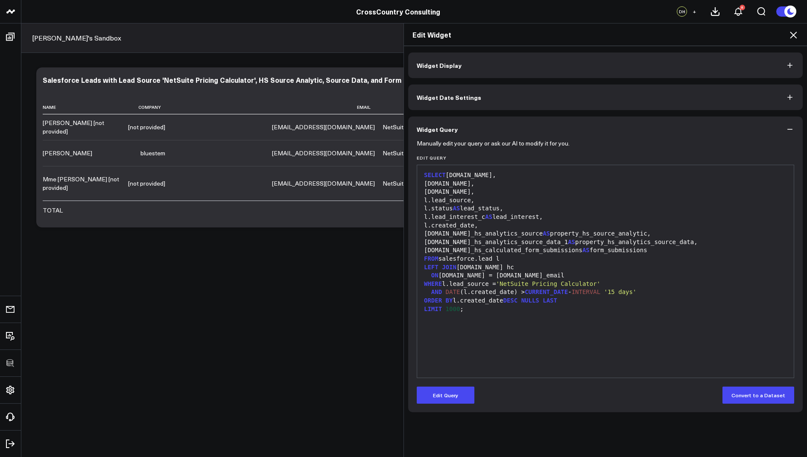  Describe the element at coordinates (431, 259) in the screenshot. I see `span: FROM` at that location.